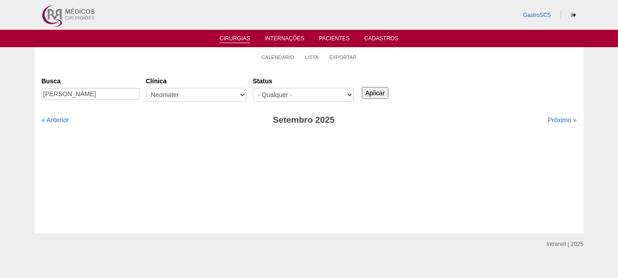  Describe the element at coordinates (196, 81) in the screenshot. I see `label: Clínica` at that location.